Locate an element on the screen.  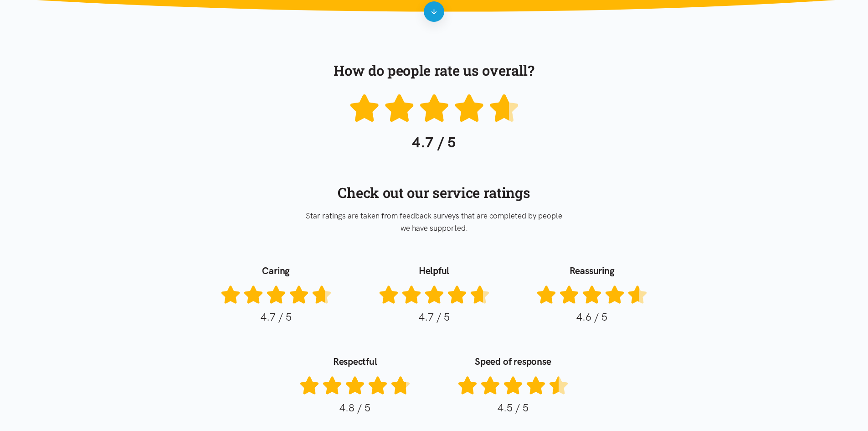
p: 4.8 / 5 is located at coordinates (355, 407).